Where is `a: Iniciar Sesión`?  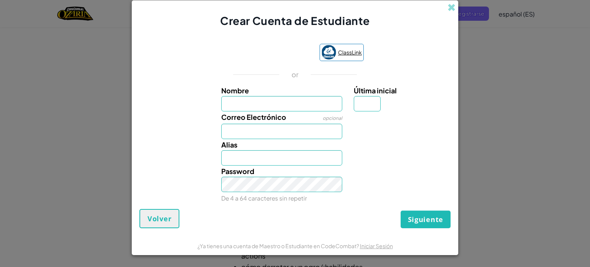 a: Iniciar Sesión is located at coordinates (376, 246).